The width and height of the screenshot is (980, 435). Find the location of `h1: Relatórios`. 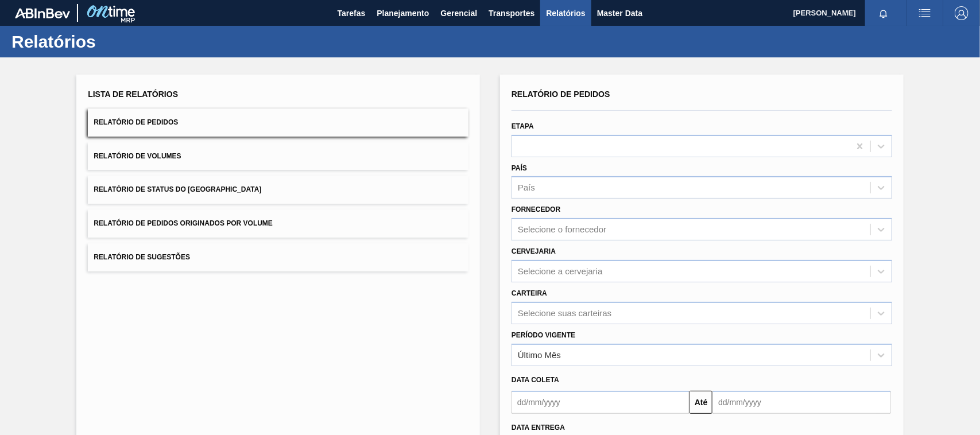

h1: Relatórios is located at coordinates (113, 41).